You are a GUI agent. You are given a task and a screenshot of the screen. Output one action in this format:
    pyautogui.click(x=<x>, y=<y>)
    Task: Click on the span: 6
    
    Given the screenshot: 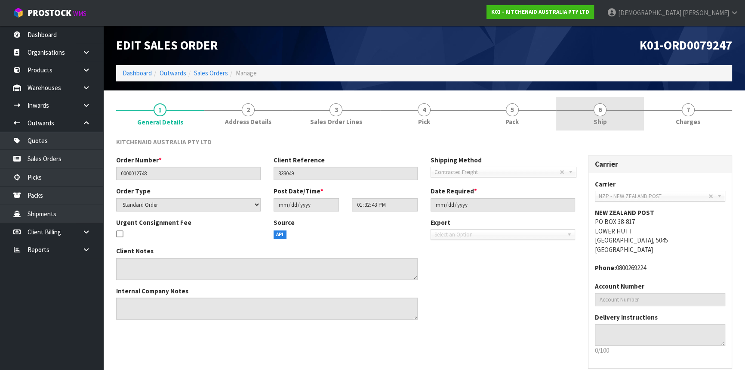 What is the action you would take?
    pyautogui.click(x=600, y=110)
    